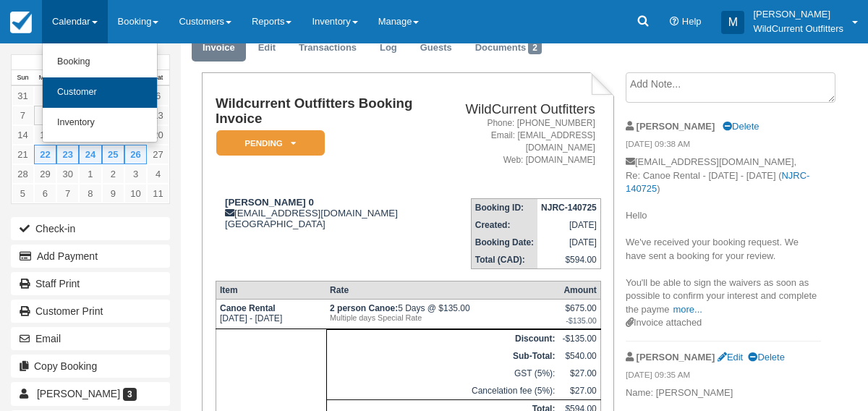  I want to click on a: Staff Print, so click(90, 283).